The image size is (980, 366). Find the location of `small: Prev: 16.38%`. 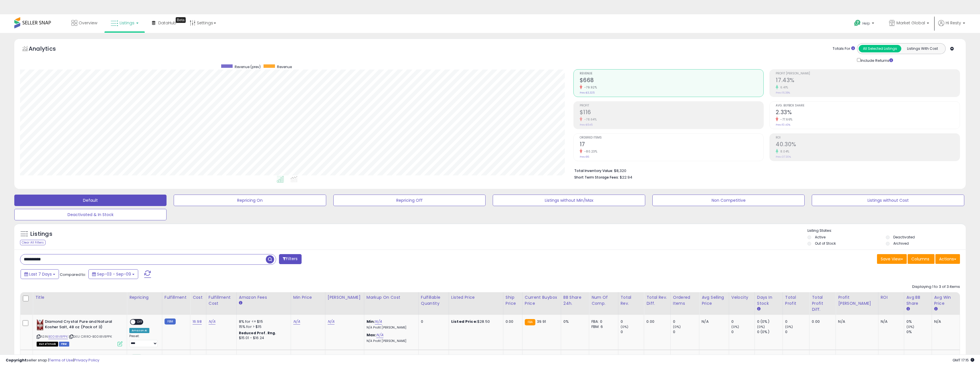

small: Prev: 16.38% is located at coordinates (783, 92).